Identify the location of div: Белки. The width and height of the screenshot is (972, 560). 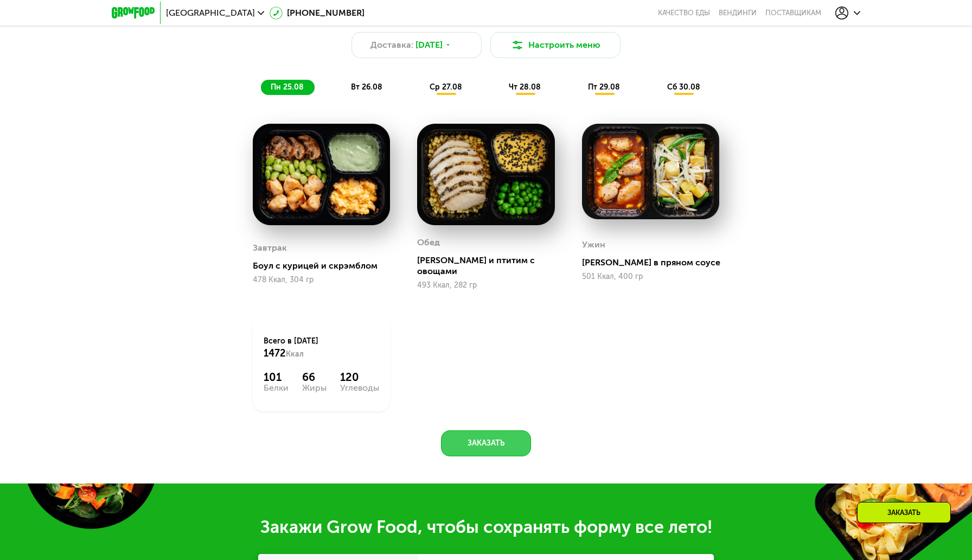
(276, 388).